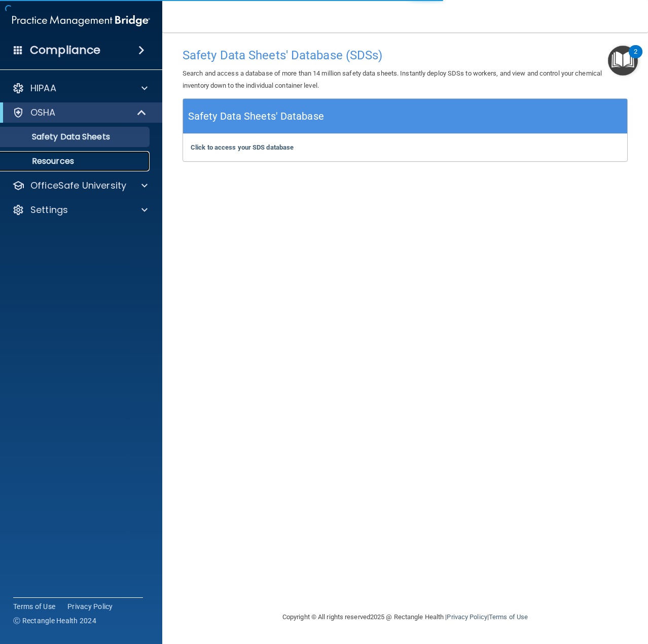  I want to click on a: Click to access your SDS database, so click(242, 147).